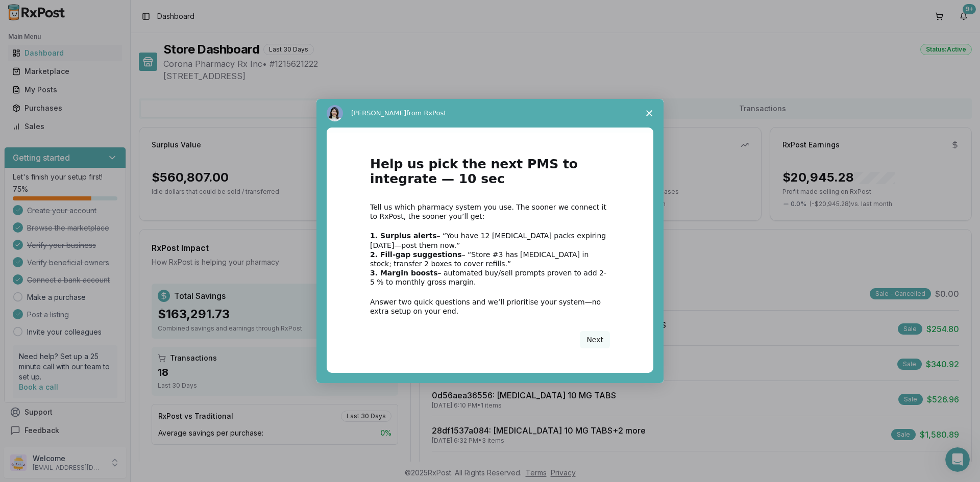  What do you see at coordinates (335, 114) in the screenshot?
I see `img: Profile image for Alice` at bounding box center [335, 114].